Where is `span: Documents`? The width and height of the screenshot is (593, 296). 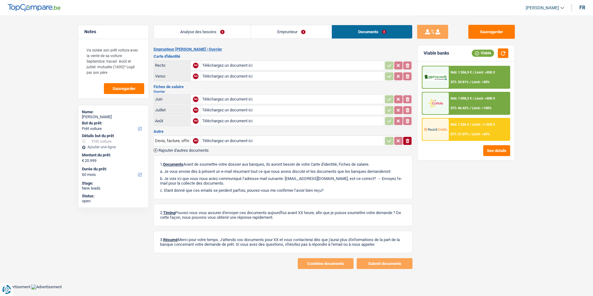
span: Documents is located at coordinates (173, 164).